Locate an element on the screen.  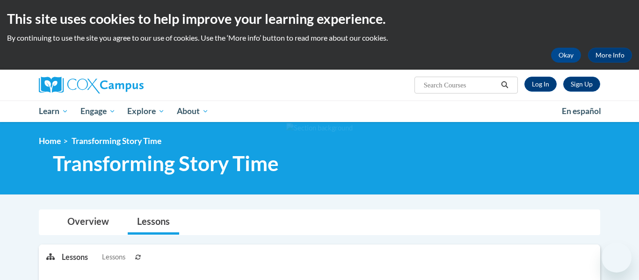
button: Search is located at coordinates (505, 85).